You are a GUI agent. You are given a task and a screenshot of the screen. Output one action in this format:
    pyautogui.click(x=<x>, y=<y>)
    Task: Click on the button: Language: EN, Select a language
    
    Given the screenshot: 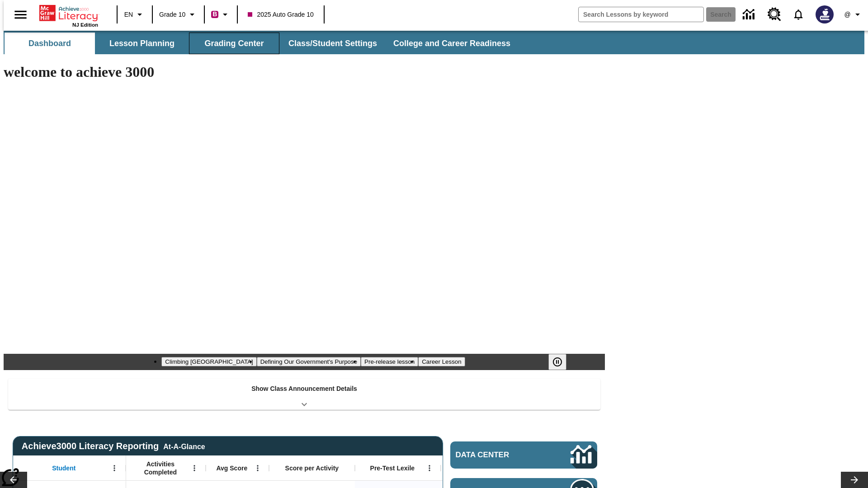 What is the action you would take?
    pyautogui.click(x=135, y=15)
    